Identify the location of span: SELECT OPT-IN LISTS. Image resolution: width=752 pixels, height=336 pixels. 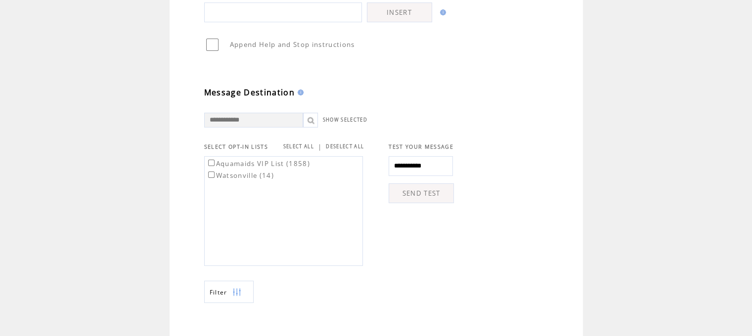
(236, 147).